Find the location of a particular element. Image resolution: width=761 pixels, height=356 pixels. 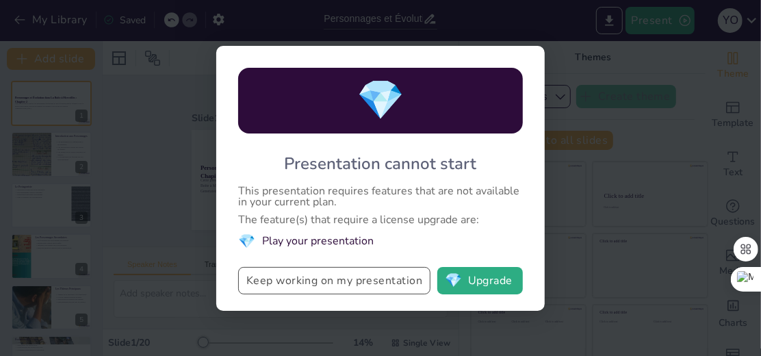

div: The feature(s) that require a license upgrade are: is located at coordinates (380, 220).